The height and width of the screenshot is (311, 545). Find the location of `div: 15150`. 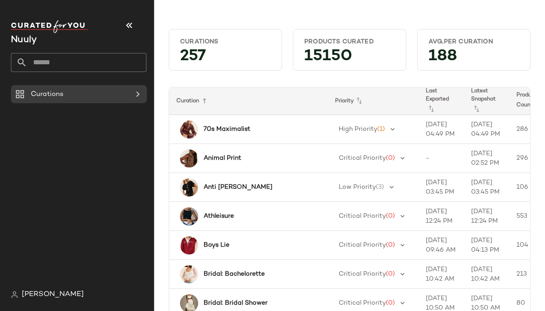

div: 15150 is located at coordinates (350, 58).